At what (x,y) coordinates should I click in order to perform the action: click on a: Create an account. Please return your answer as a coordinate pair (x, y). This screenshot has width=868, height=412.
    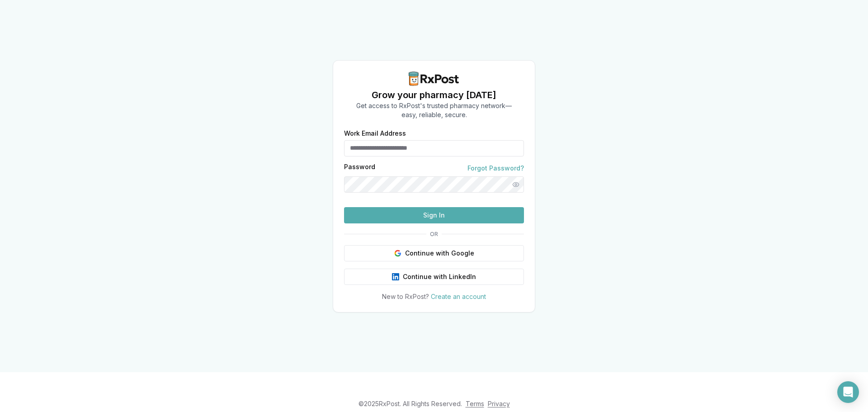
    Looking at the image, I should click on (459, 296).